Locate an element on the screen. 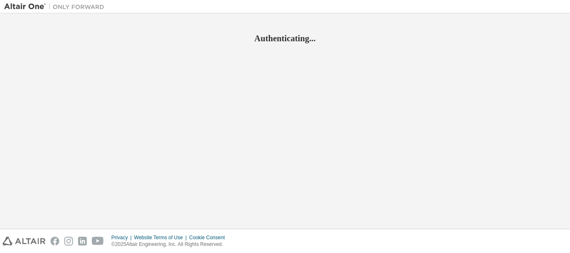 The image size is (570, 253). img: Altair One is located at coordinates (56, 7).